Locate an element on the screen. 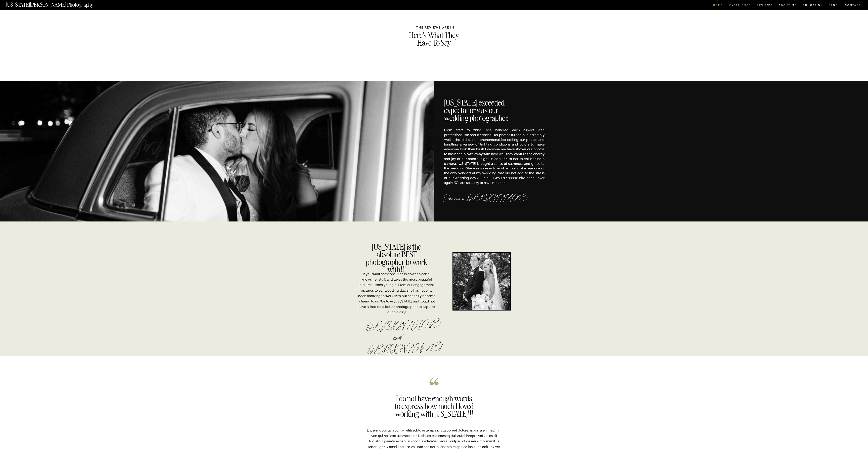 This screenshot has height=451, width=868. a: Experience is located at coordinates (740, 6).